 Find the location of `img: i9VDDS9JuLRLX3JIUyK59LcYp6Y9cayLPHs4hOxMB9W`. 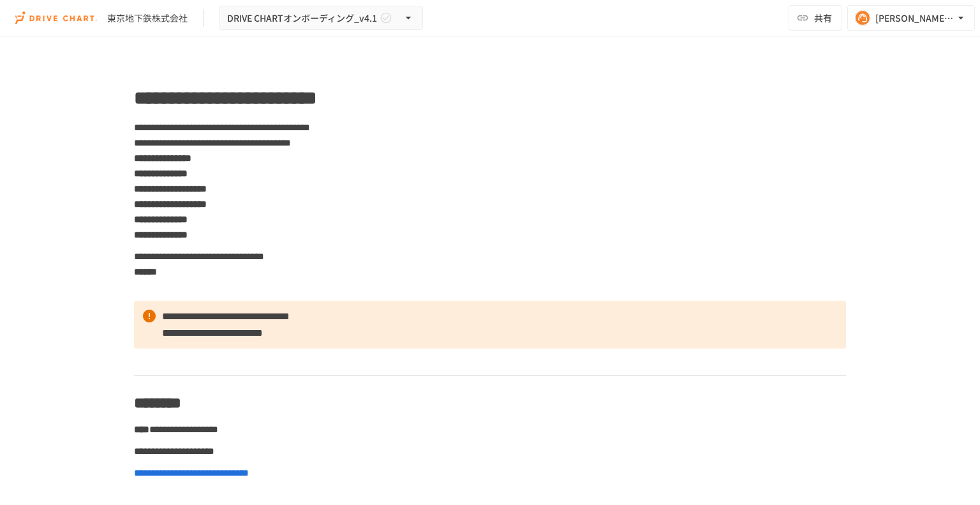

img: i9VDDS9JuLRLX3JIUyK59LcYp6Y9cayLPHs4hOxMB9W is located at coordinates (56, 18).